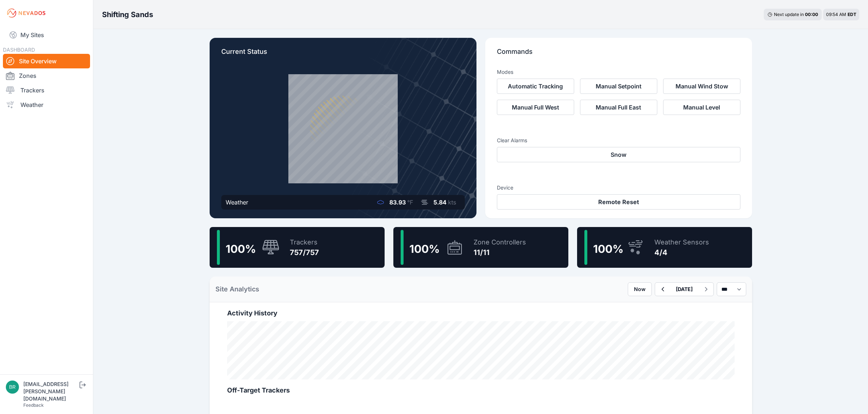 The image size is (868, 414). Describe the element at coordinates (440, 202) in the screenshot. I see `span: 5.84` at that location.